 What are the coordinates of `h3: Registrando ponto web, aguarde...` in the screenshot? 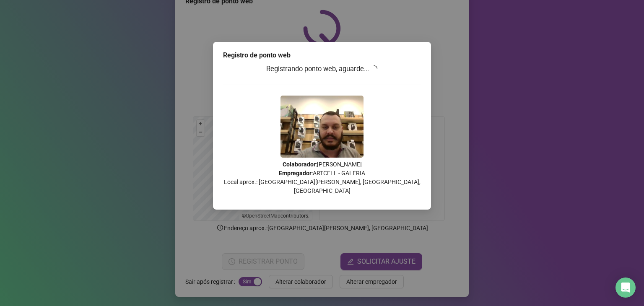 It's located at (322, 69).